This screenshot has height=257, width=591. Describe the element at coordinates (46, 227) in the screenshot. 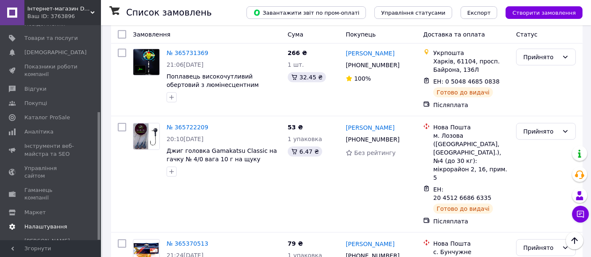

I see `span: Налаштування` at that location.